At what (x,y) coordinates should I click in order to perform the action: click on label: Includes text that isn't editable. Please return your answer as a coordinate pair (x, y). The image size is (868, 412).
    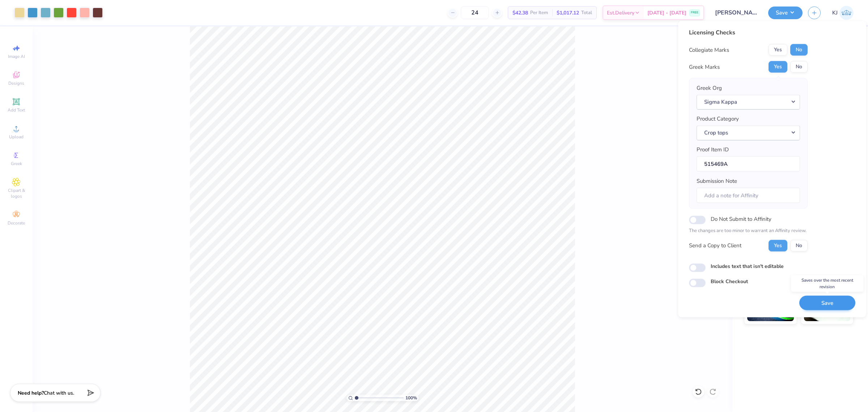
    Looking at the image, I should click on (747, 265).